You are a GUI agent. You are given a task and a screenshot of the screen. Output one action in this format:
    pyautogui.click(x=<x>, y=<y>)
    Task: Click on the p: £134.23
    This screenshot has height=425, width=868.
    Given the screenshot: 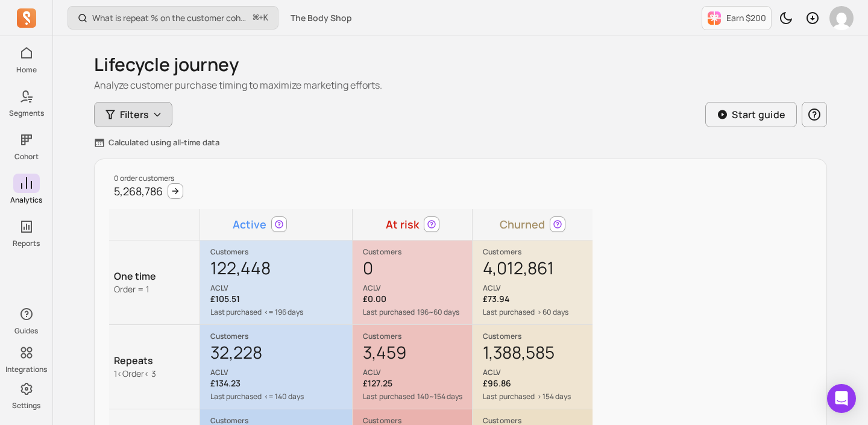 What is the action you would take?
    pyautogui.click(x=281, y=383)
    